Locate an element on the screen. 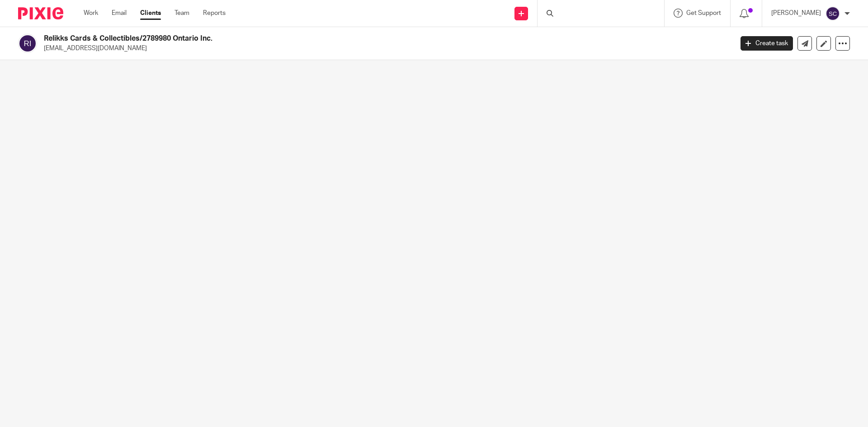 The height and width of the screenshot is (427, 868). a: Create task is located at coordinates (767, 43).